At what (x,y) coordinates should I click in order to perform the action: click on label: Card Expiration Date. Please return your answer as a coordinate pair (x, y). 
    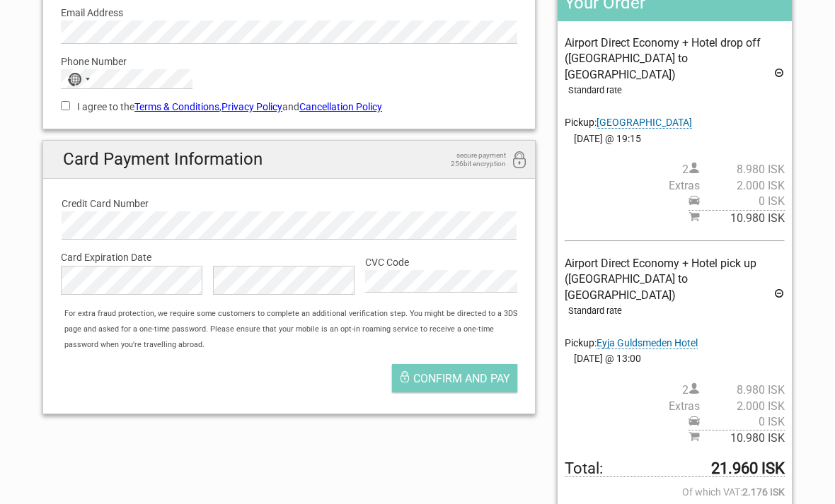
    Looking at the image, I should click on (288, 258).